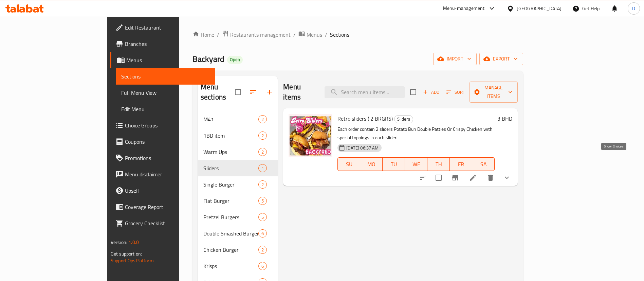  What do you see at coordinates (167, 27) in the screenshot?
I see `span: Edit Restaurant` at bounding box center [167, 27].